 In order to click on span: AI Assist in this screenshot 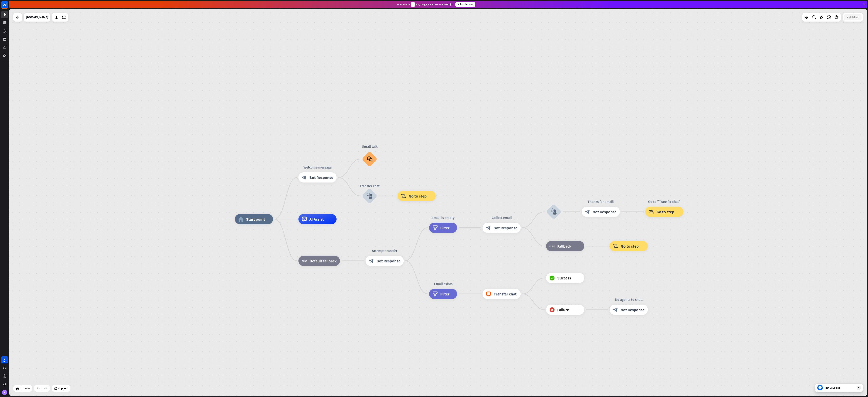, I will do `click(316, 219)`.